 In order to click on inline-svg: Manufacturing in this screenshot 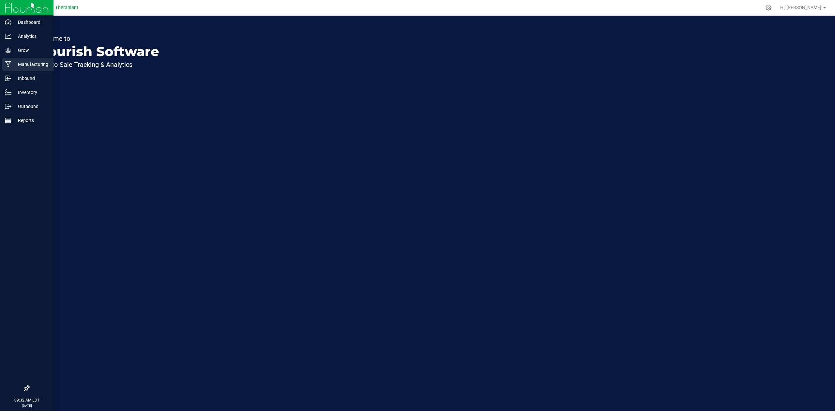, I will do `click(8, 64)`.